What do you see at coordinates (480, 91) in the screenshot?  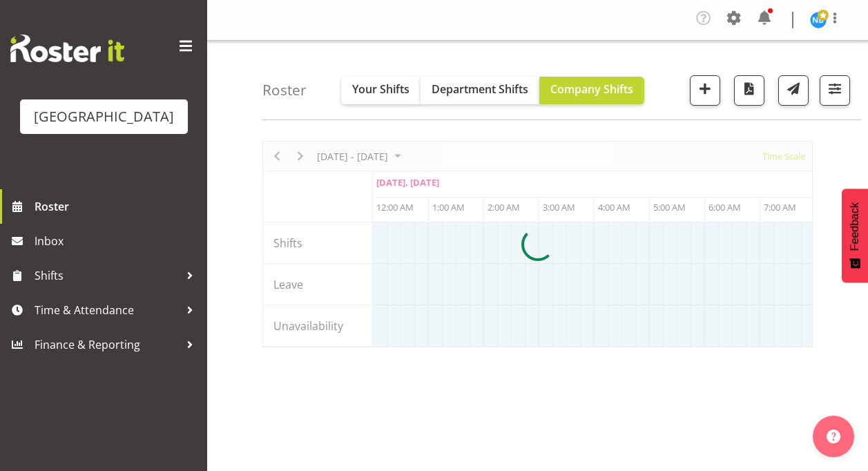 I see `button: Department Shifts` at bounding box center [480, 91].